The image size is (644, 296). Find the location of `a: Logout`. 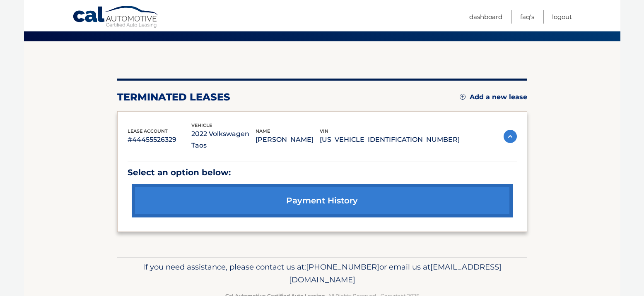

a: Logout is located at coordinates (562, 16).